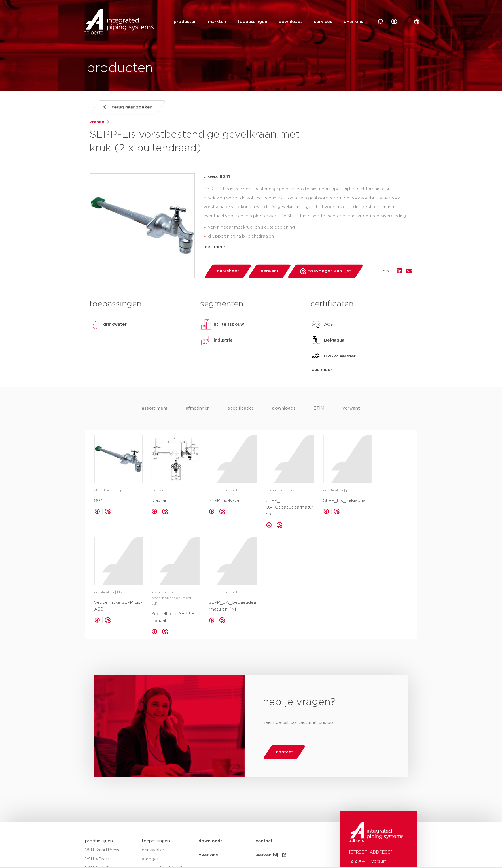 Image resolution: width=502 pixels, height=868 pixels. Describe the element at coordinates (316, 325) in the screenshot. I see `img: ACS` at that location.